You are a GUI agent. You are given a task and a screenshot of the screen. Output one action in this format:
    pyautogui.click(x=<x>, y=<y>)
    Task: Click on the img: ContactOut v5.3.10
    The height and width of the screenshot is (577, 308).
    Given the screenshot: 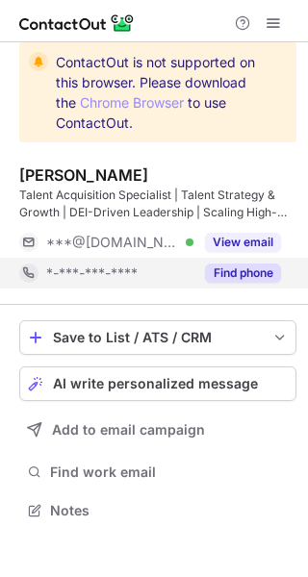 What is the action you would take?
    pyautogui.click(x=77, y=23)
    